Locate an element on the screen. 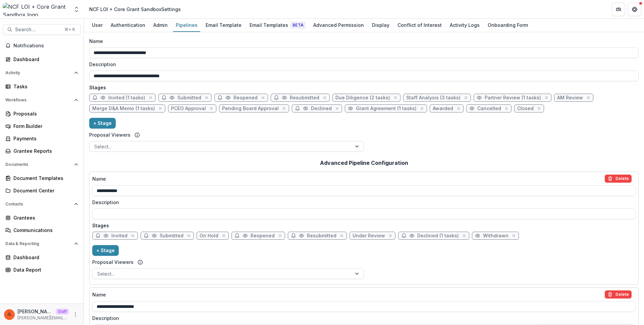 This screenshot has height=325, width=644. div: User is located at coordinates (97, 25).